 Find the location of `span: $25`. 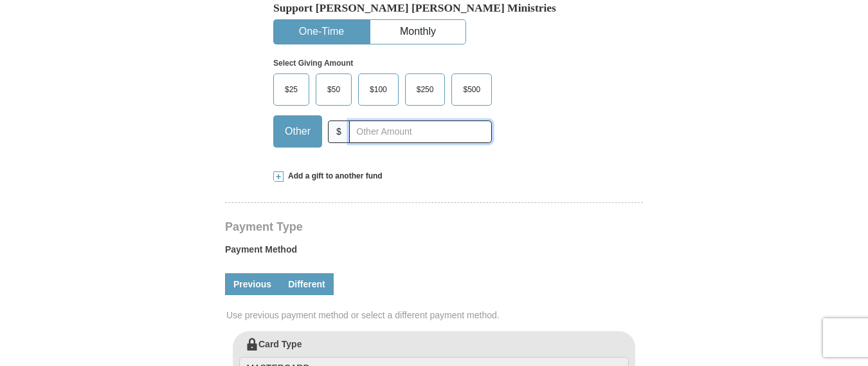

span: $25 is located at coordinates (291, 89).